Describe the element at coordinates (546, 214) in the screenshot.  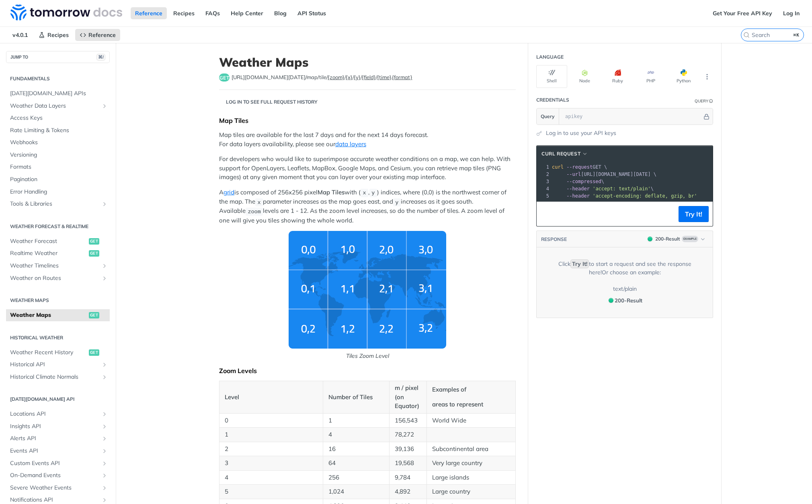
I see `button: Copy to clipboard` at that location.